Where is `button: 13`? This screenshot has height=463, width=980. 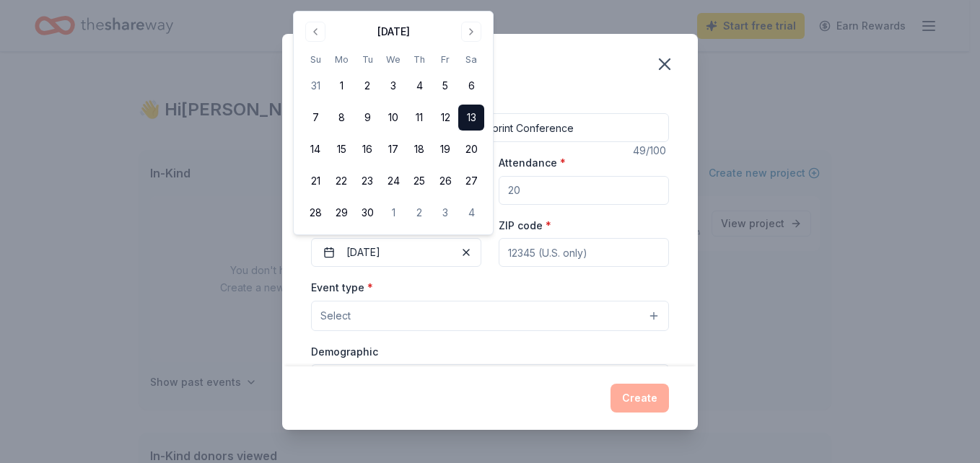 button: 13 is located at coordinates (471, 118).